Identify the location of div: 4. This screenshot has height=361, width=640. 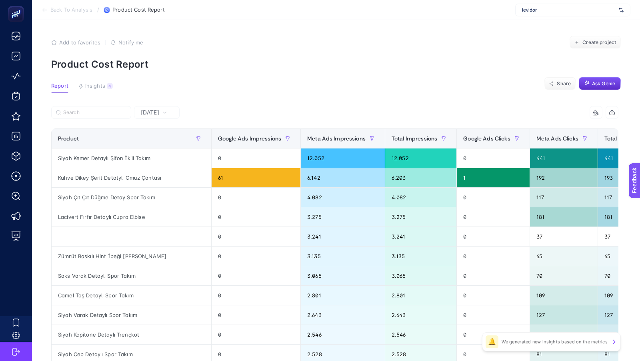
(110, 86).